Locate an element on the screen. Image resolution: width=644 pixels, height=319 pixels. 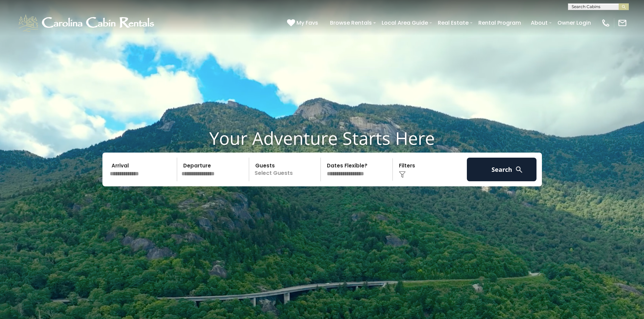
img: filter--v1.png is located at coordinates (402, 175).